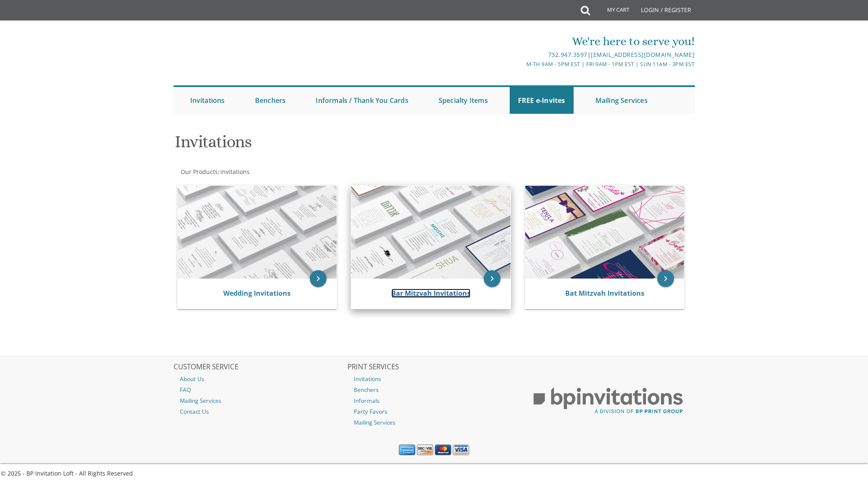  I want to click on a: Specialty Items, so click(463, 100).